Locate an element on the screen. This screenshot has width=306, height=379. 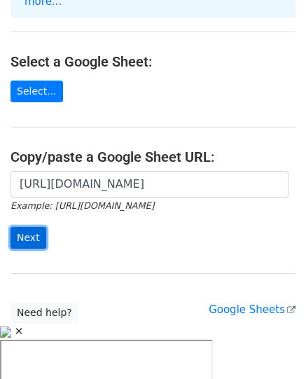
a: Select... is located at coordinates (36, 91).